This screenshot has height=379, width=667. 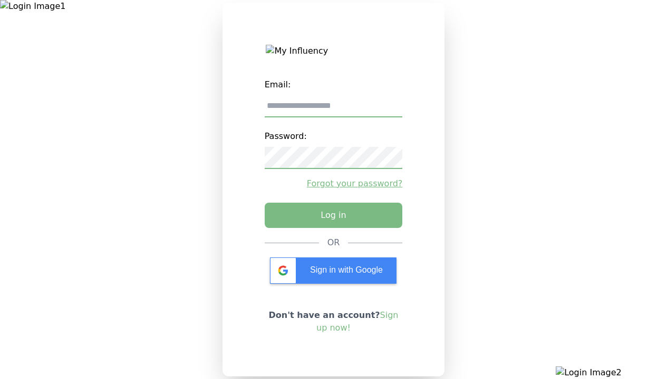 I want to click on div: OR, so click(x=334, y=243).